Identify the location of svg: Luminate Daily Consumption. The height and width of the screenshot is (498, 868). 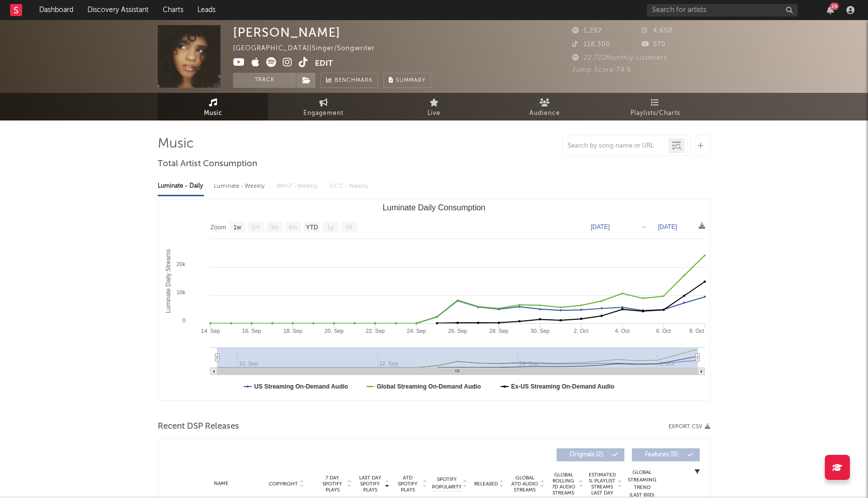
(434, 299).